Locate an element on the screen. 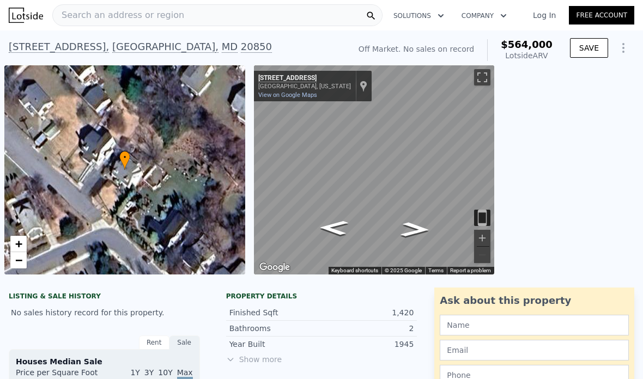 This screenshot has height=379, width=643. div: No sales history record for this property. is located at coordinates (104, 313).